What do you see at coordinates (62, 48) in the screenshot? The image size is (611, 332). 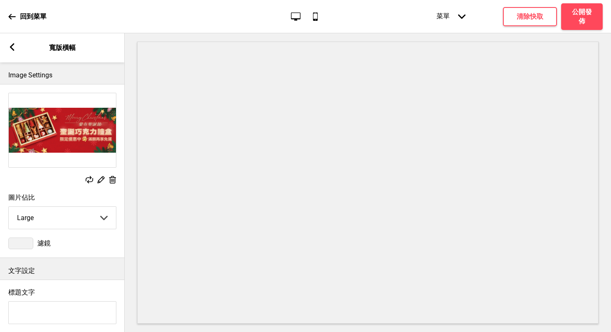 I see `p: 寬版橫幅` at bounding box center [62, 48].